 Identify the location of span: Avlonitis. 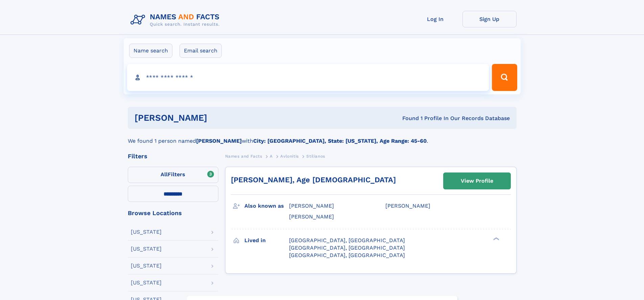
(289, 156).